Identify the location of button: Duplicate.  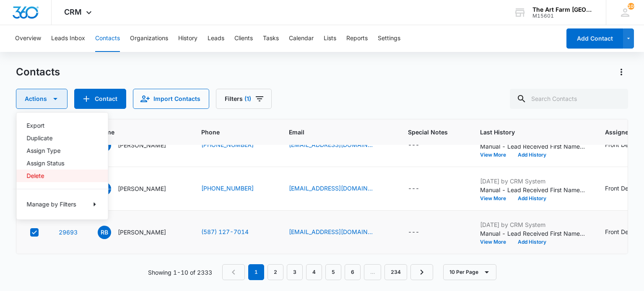
(62, 138).